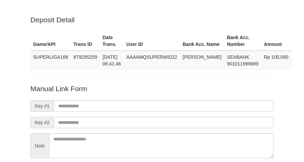 Image resolution: width=304 pixels, height=162 pixels. What do you see at coordinates (152, 20) in the screenshot?
I see `p: Deposit Detail` at bounding box center [152, 20].